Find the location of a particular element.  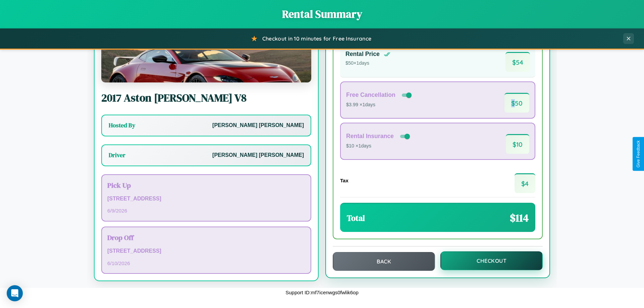

div: Give Feedback is located at coordinates (638, 154).